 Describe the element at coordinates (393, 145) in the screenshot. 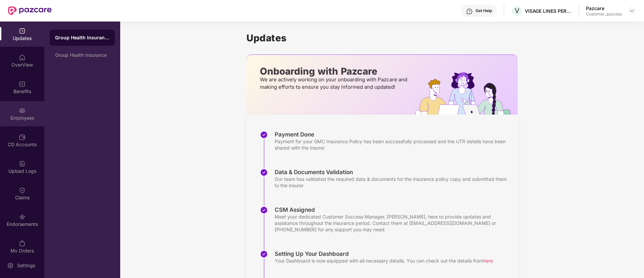

I see `div: Payment for your GMC Insurance Policy has been successfully processed and the UTR details have be...` at that location.